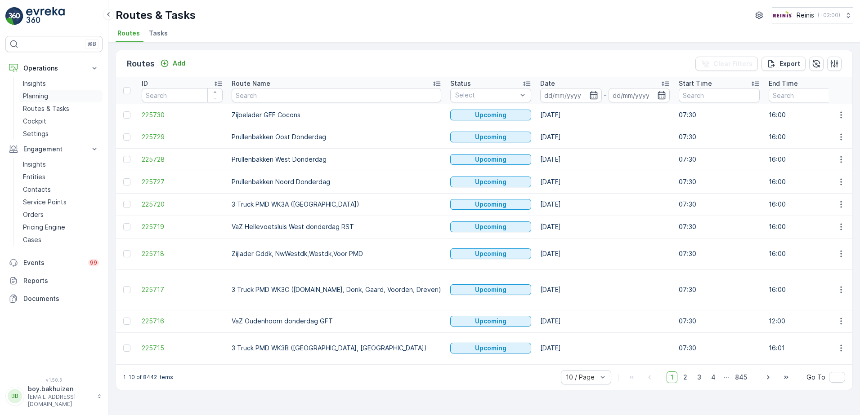 The height and width of the screenshot is (415, 860). Describe the element at coordinates (173, 63) in the screenshot. I see `button: Add` at that location.